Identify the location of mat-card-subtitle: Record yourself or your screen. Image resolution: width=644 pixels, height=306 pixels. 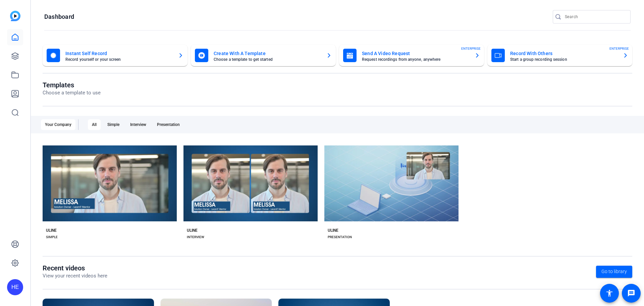
(119, 60).